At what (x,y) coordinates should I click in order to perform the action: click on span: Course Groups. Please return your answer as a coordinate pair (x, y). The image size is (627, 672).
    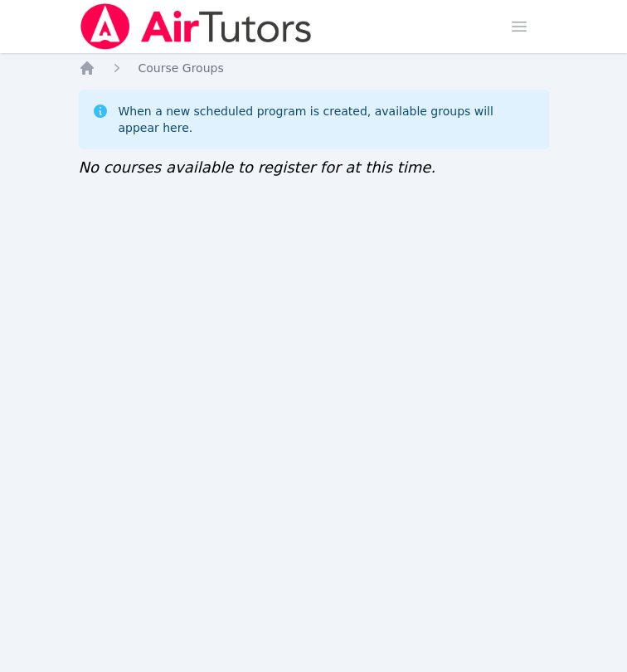
    Looking at the image, I should click on (181, 68).